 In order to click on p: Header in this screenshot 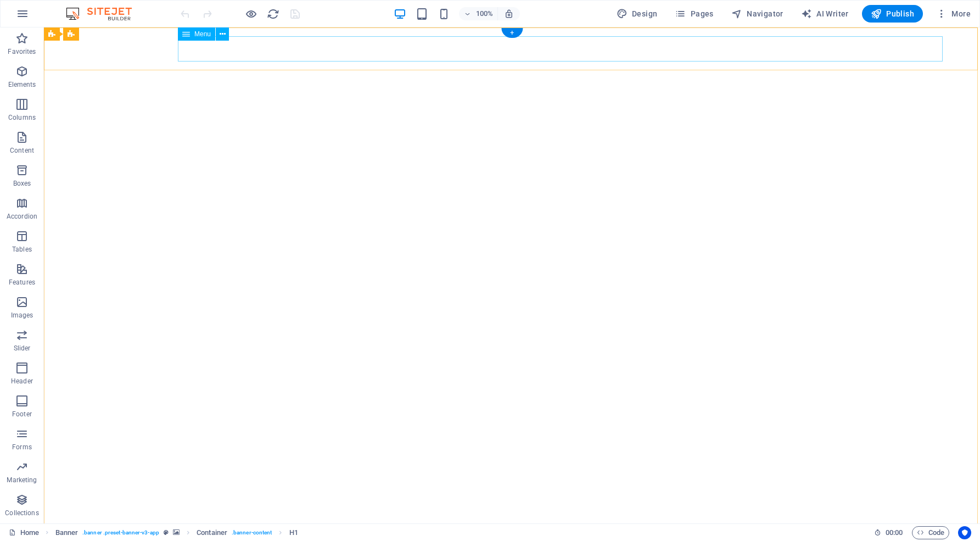, I will do `click(22, 381)`.